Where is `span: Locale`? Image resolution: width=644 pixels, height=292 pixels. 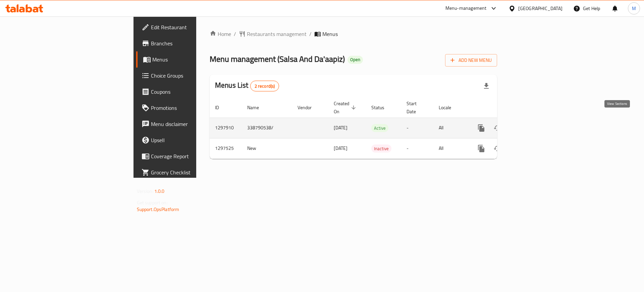
span: Locale is located at coordinates (449, 107).